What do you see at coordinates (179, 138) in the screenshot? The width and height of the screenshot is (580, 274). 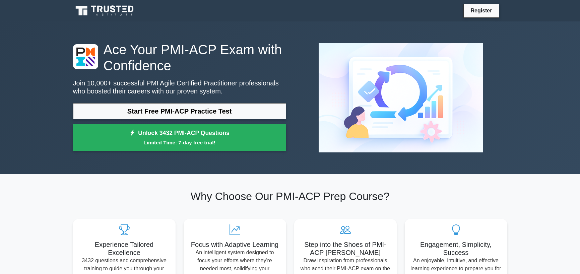 I see `a: Unlock 3432 PMI-ACP QuestionsLimited Time: 7-day free trial!` at bounding box center [179, 138].